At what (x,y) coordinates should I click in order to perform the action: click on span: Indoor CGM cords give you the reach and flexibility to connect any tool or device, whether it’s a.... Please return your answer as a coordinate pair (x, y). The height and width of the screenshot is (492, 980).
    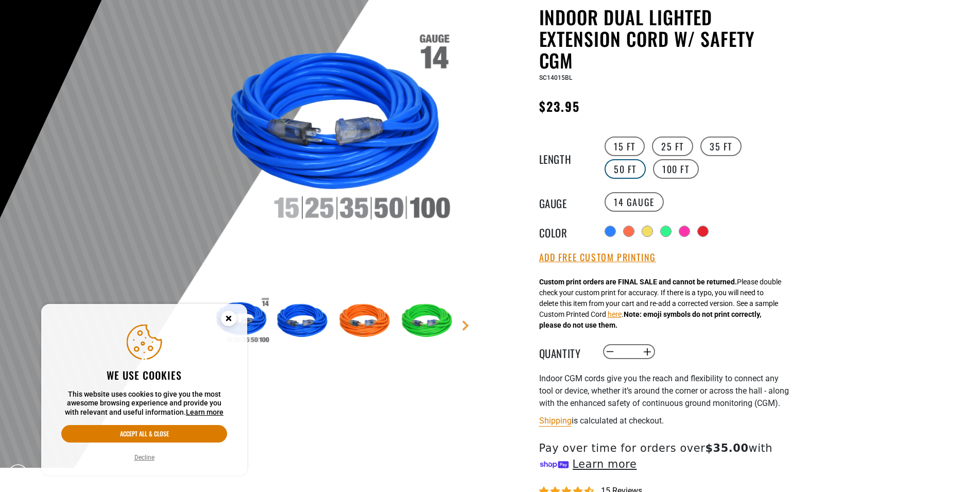
    Looking at the image, I should click on (664, 391).